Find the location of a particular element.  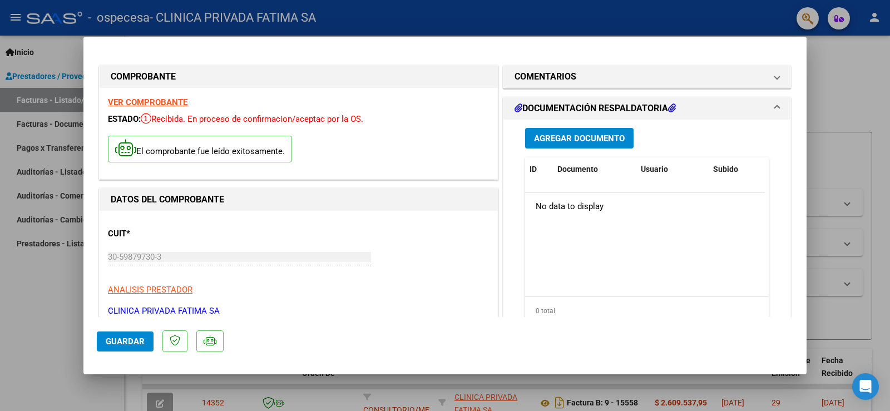

div: DOCUMENTACIÓN RESPALDATORIA is located at coordinates (647, 235).